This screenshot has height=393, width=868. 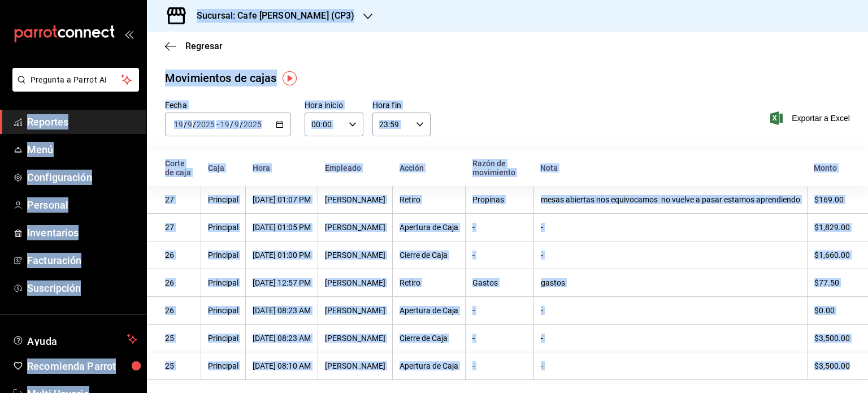 What do you see at coordinates (204, 46) in the screenshot?
I see `span: Regresar` at bounding box center [204, 46].